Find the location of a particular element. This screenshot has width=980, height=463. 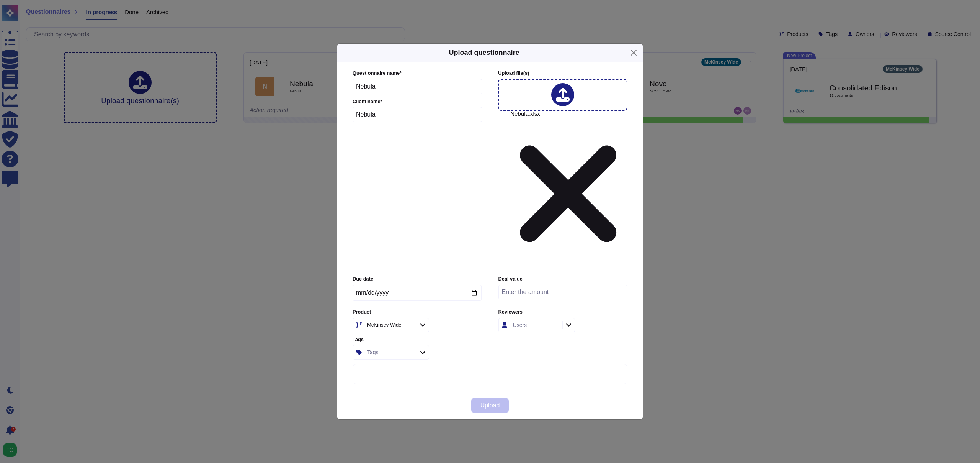

span: Upload file (s) is located at coordinates (514, 73).